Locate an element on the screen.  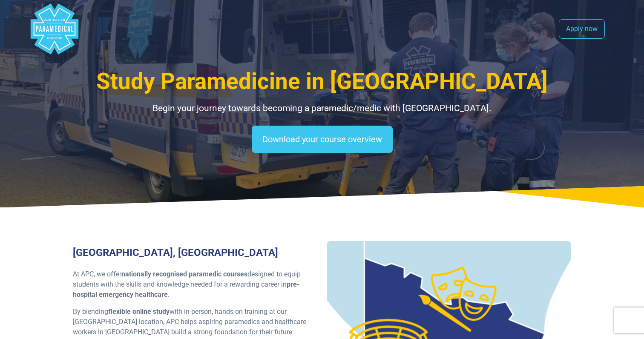
a: Download your course overview is located at coordinates (322, 140).